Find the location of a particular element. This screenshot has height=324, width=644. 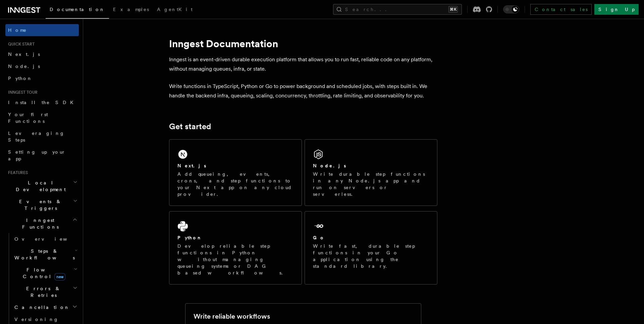

span: Install the SDK is located at coordinates (43, 103).